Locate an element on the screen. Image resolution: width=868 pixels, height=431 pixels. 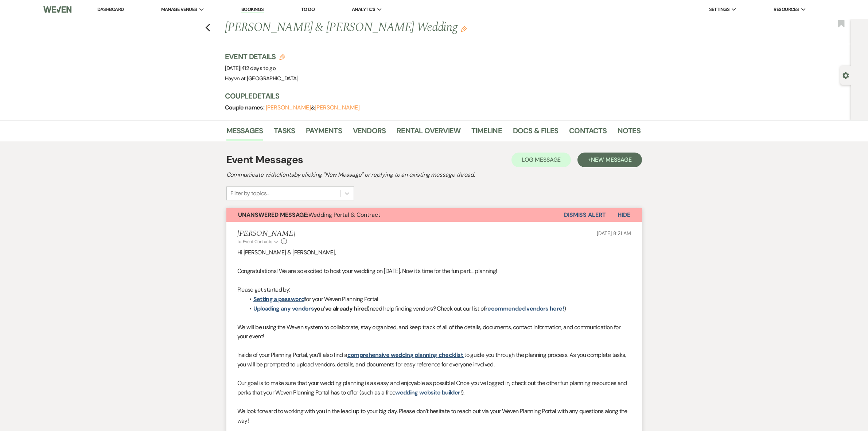
button: Dismiss Alert is located at coordinates (585, 215).